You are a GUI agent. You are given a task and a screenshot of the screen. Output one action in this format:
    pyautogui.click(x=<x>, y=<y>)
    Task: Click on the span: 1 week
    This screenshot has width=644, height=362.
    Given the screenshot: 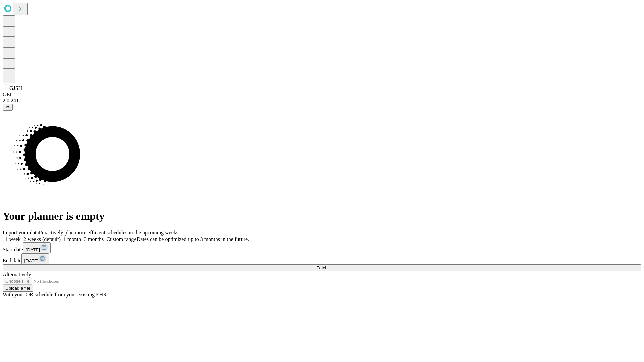 What is the action you would take?
    pyautogui.click(x=13, y=239)
    